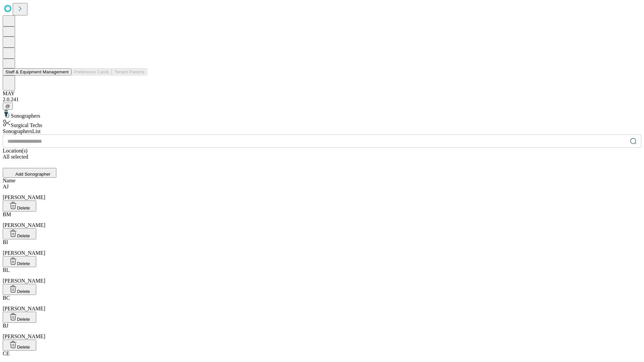 The image size is (644, 362). I want to click on div: Sonographers List, so click(322, 131).